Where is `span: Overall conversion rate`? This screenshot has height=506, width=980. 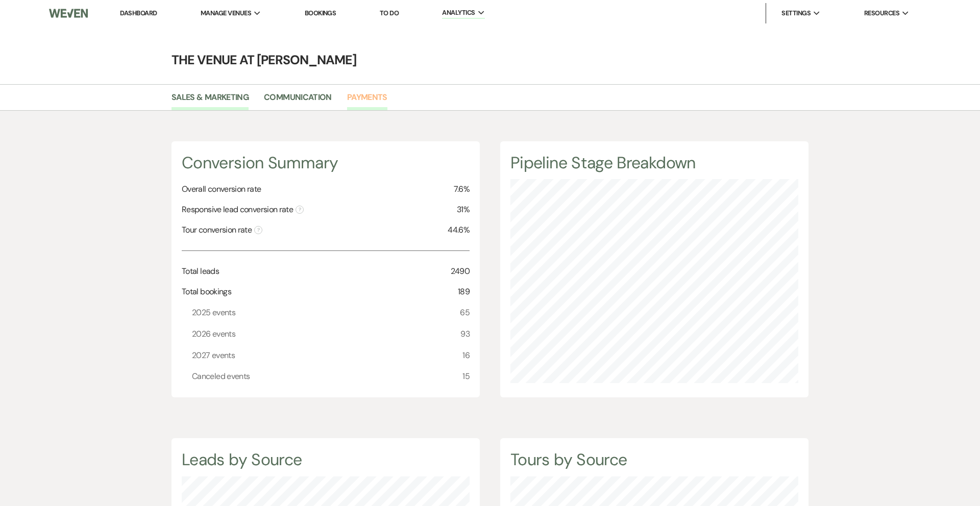 span: Overall conversion rate is located at coordinates (221, 189).